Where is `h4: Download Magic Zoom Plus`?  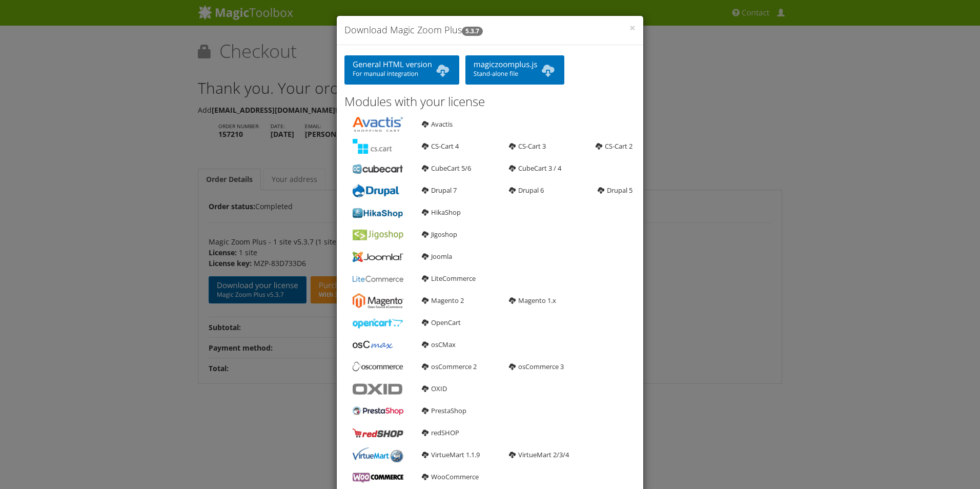
h4: Download Magic Zoom Plus is located at coordinates (490, 30).